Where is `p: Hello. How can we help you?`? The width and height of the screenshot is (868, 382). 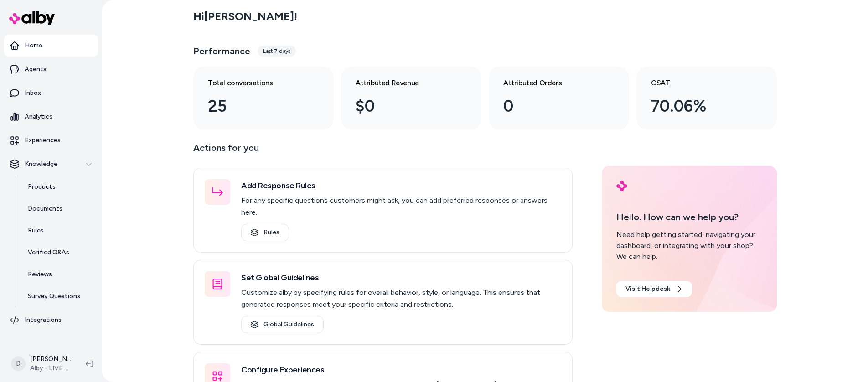 p: Hello. How can we help you? is located at coordinates (689, 217).